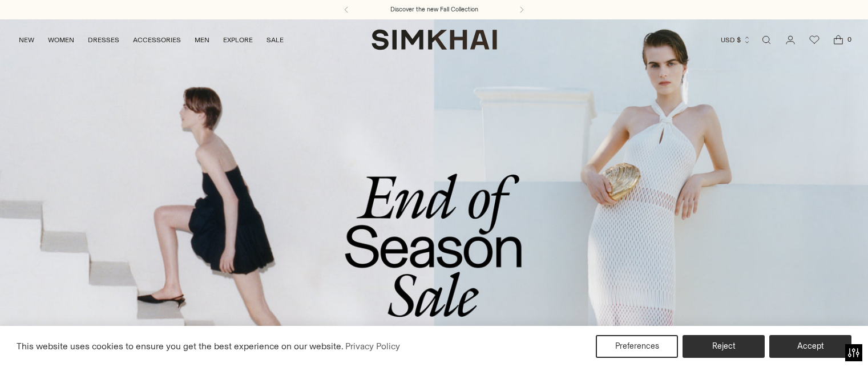  Describe the element at coordinates (636, 347) in the screenshot. I see `button: Preferences` at that location.